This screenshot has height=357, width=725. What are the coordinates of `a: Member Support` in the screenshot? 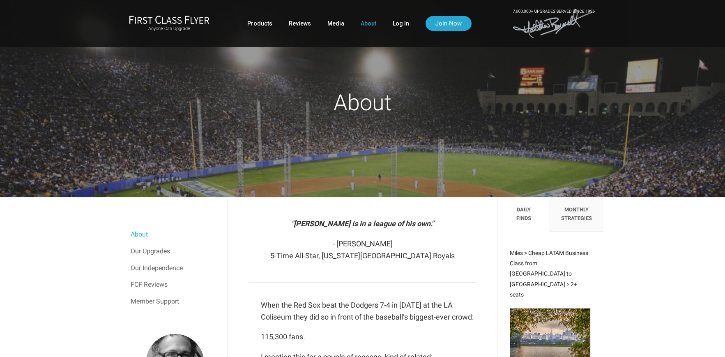 It's located at (175, 301).